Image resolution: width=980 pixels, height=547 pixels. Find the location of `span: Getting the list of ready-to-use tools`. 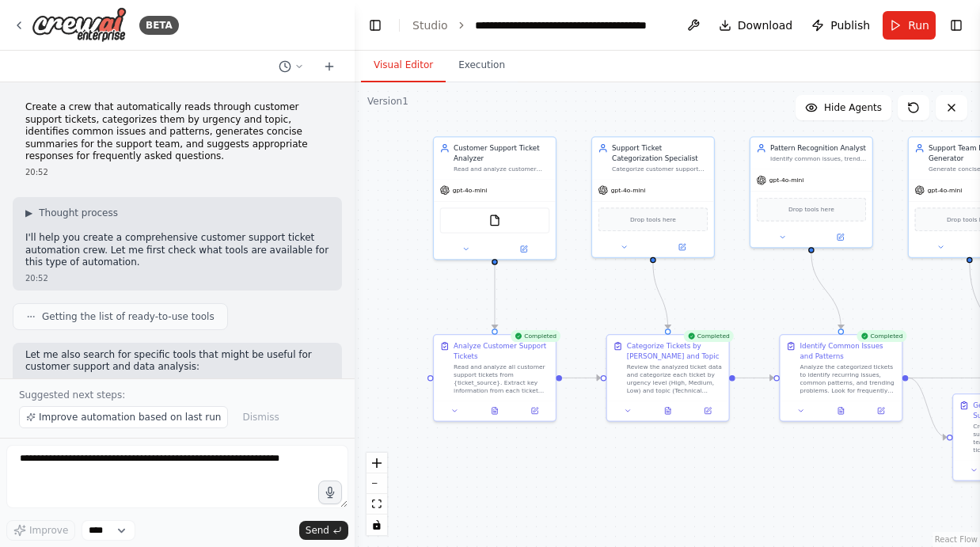

span: Getting the list of ready-to-use tools is located at coordinates (128, 316).